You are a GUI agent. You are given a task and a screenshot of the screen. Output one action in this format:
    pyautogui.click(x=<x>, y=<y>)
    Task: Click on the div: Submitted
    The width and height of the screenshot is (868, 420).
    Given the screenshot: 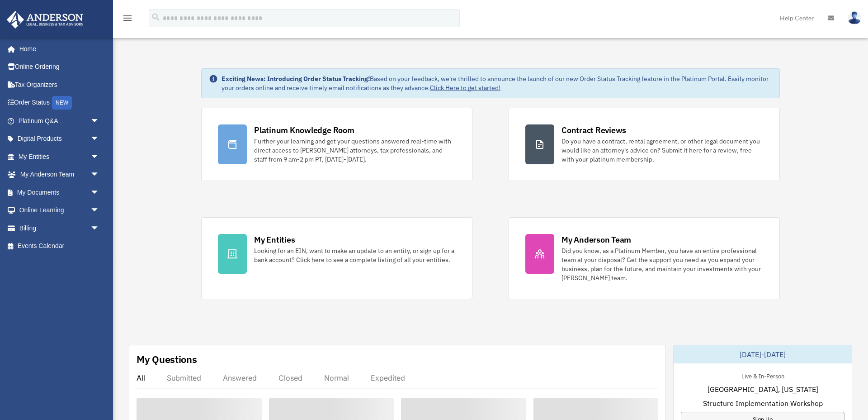 What is the action you would take?
    pyautogui.click(x=184, y=378)
    